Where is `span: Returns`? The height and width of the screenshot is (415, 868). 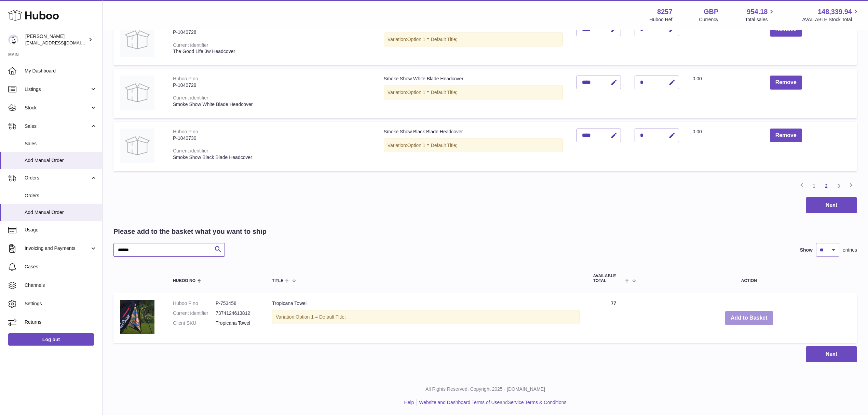
span: Returns is located at coordinates (61, 322).